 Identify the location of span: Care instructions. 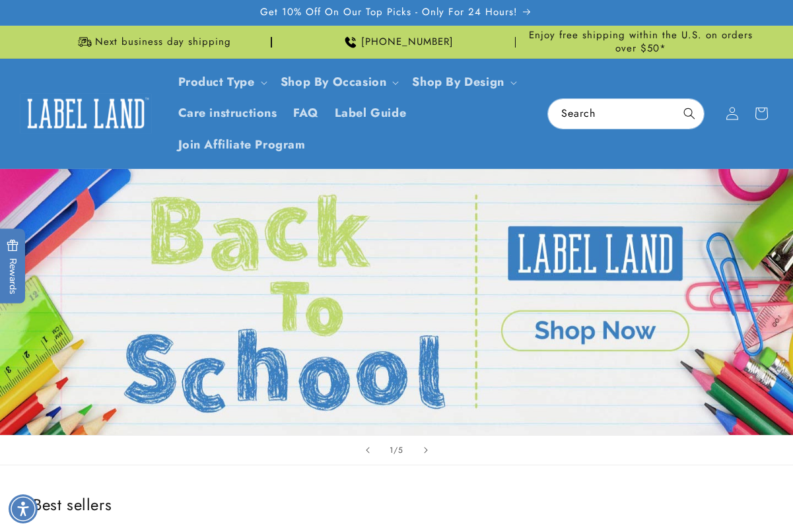
(228, 113).